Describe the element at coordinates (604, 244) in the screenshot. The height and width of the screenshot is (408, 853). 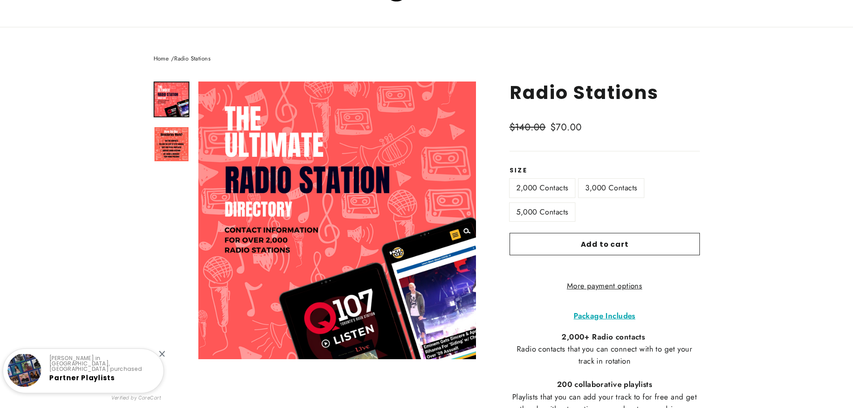
I see `button: Add to cart` at that location.